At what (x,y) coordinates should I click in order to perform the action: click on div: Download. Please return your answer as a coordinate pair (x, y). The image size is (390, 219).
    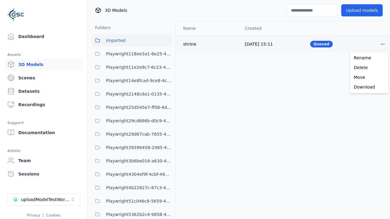
    Looking at the image, I should click on (369, 87).